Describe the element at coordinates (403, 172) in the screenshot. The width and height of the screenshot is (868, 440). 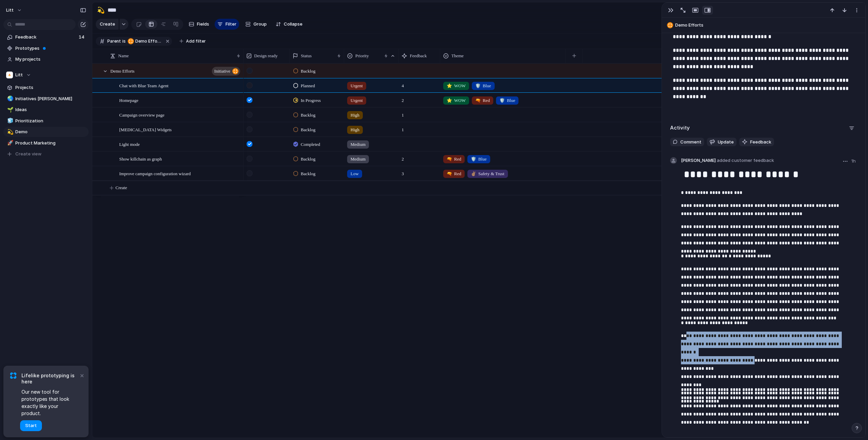
I see `span: 3` at that location.